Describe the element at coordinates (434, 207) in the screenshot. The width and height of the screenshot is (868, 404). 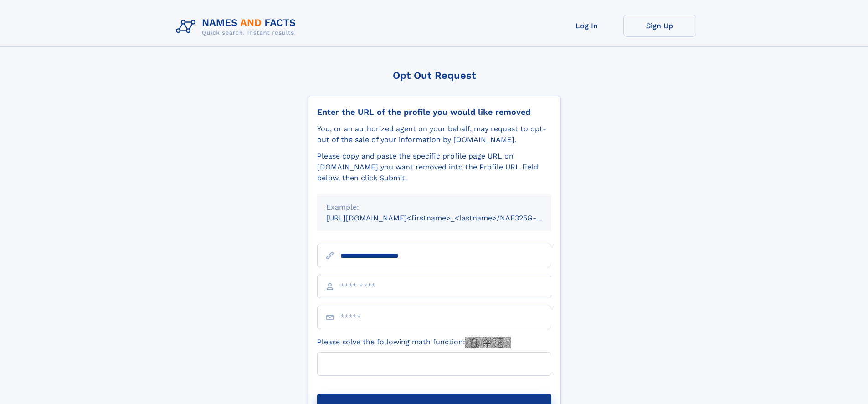
I see `div: Example:` at that location.